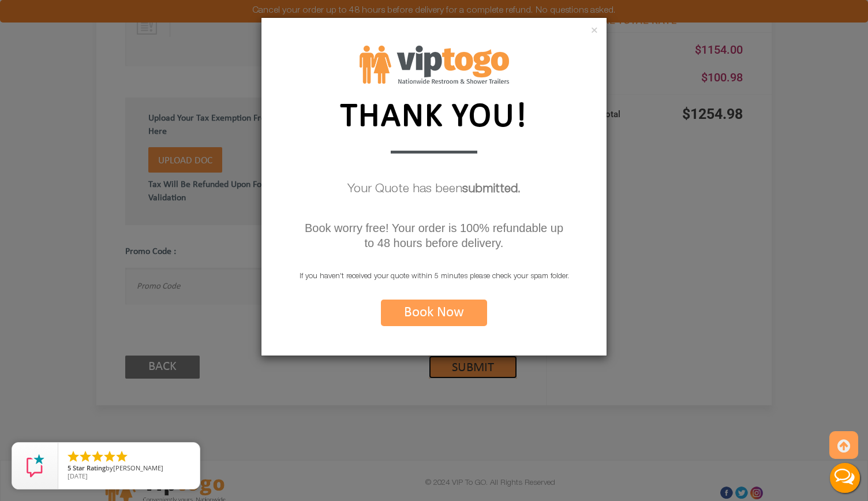  I want to click on button: Live Chat, so click(845, 478).